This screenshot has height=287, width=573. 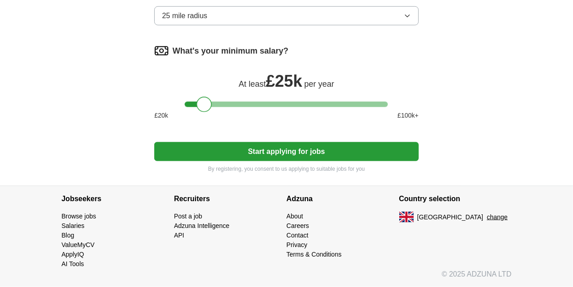 I want to click on p: By registering, you consent to us applying to suitable jobs for you, so click(x=286, y=169).